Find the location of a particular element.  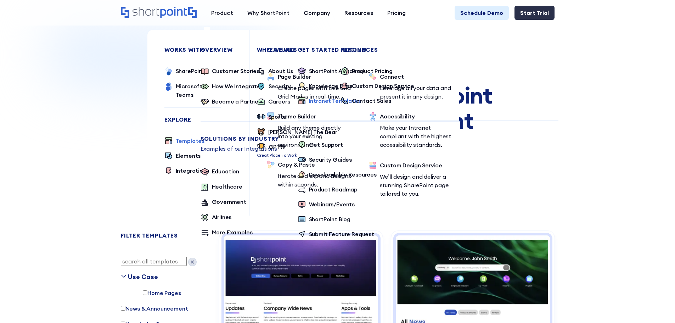

a: Security Guides is located at coordinates (325, 160).